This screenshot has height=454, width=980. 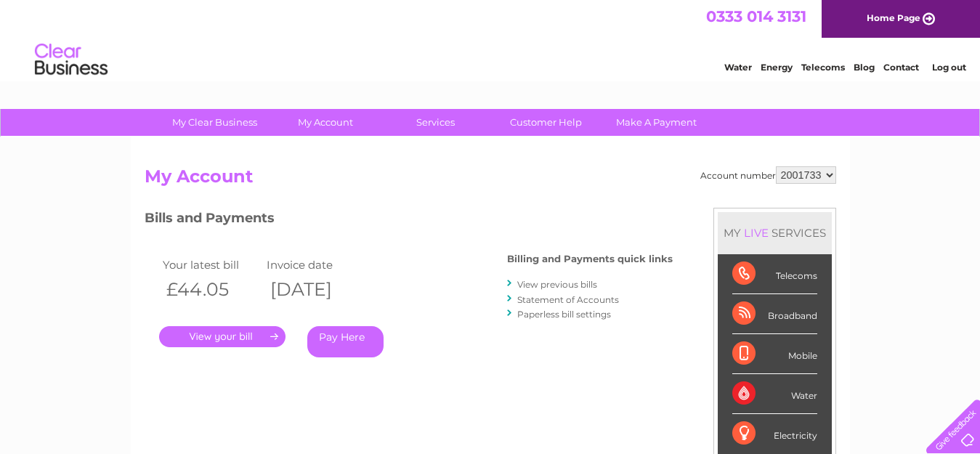 I want to click on div: Mobile, so click(x=774, y=354).